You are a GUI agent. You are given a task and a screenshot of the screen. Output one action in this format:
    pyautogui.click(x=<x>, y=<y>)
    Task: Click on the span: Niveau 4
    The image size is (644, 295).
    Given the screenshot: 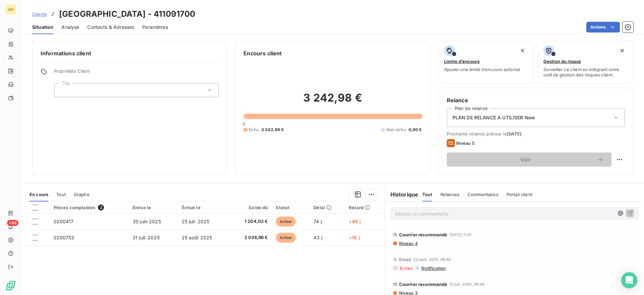 What is the action you would take?
    pyautogui.click(x=408, y=243)
    